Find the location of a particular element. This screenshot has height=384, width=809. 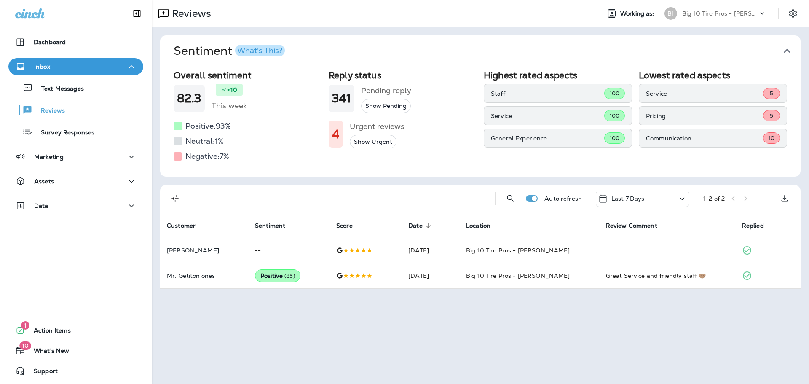

h5: Positive: 93 % is located at coordinates (208, 126).